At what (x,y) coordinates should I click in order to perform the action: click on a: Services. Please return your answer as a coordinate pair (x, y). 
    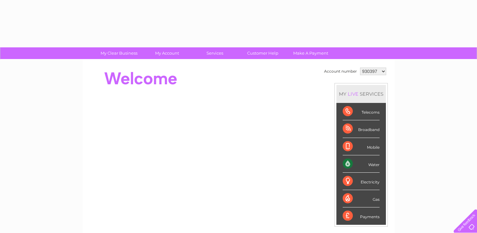
    Looking at the image, I should click on (215, 53).